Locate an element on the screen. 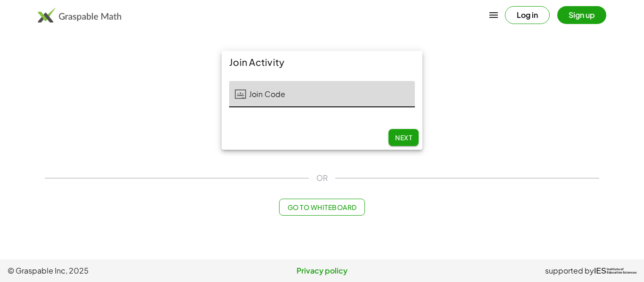 This screenshot has height=282, width=644. a: Privacy policy is located at coordinates (322, 271).